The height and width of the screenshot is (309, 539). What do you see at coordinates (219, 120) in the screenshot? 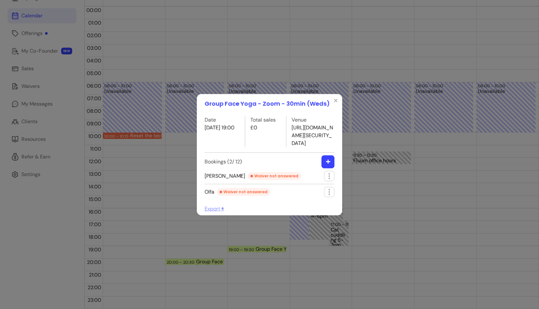
I see `label: Date` at bounding box center [219, 120].